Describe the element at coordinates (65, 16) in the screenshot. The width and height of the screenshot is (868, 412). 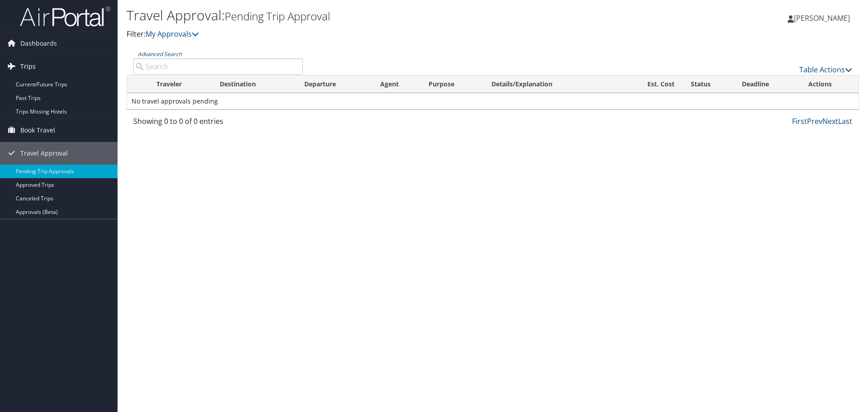
I see `img: airportal-logo.png` at that location.